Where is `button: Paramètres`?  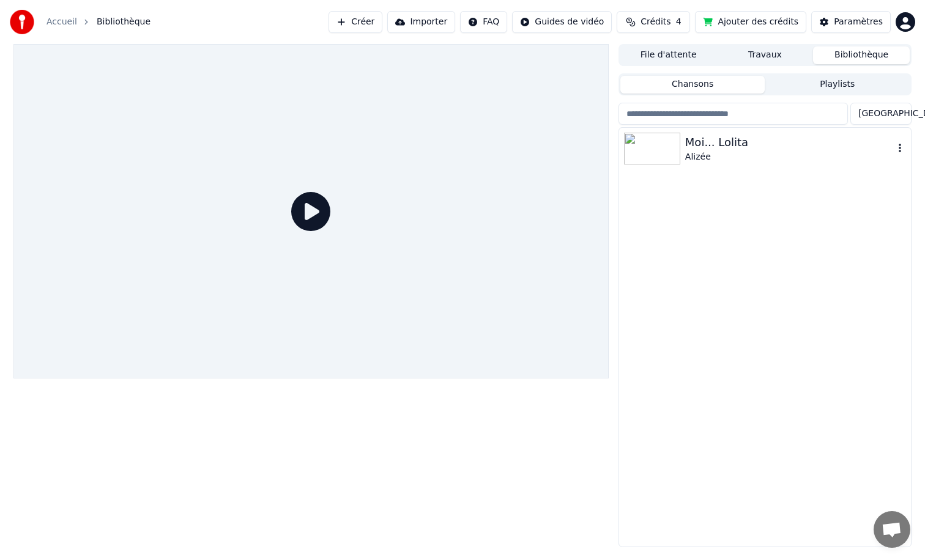 button: Paramètres is located at coordinates (851, 22).